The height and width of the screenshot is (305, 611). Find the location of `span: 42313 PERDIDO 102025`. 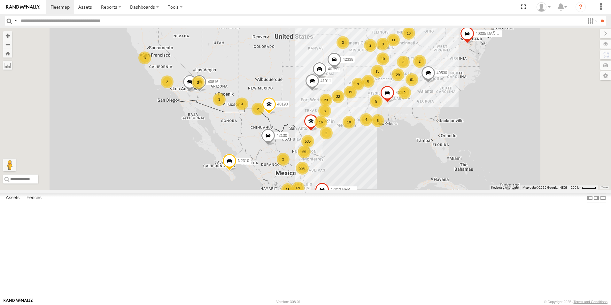

span: 42313 PERDIDO 102025 is located at coordinates (352, 190).